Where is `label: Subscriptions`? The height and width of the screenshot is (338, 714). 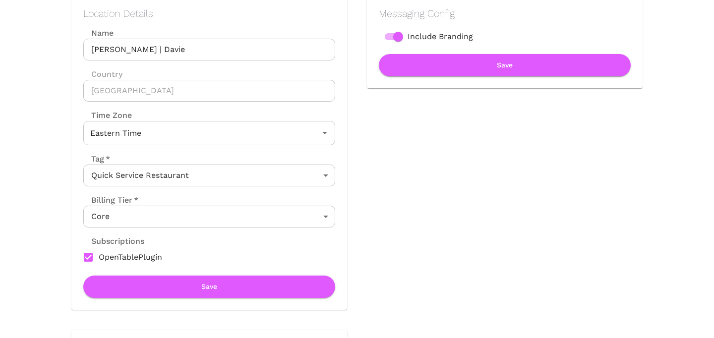
label: Subscriptions is located at coordinates (114, 241).